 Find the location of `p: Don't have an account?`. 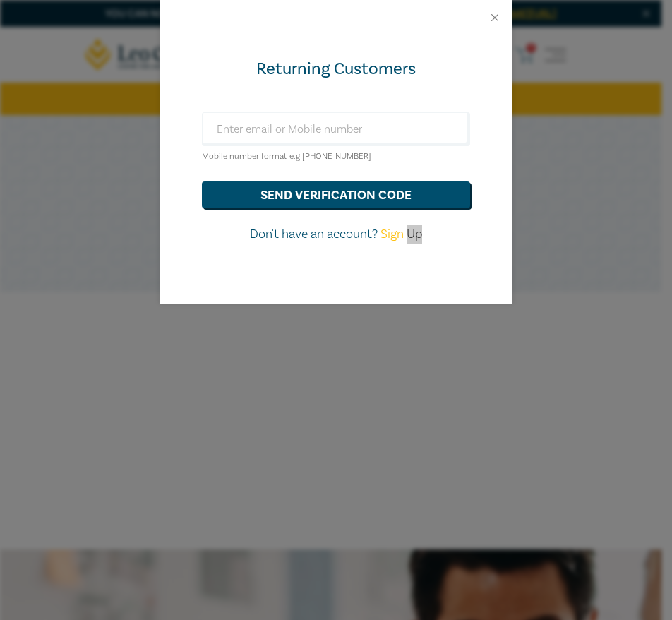

p: Don't have an account? is located at coordinates (336, 234).